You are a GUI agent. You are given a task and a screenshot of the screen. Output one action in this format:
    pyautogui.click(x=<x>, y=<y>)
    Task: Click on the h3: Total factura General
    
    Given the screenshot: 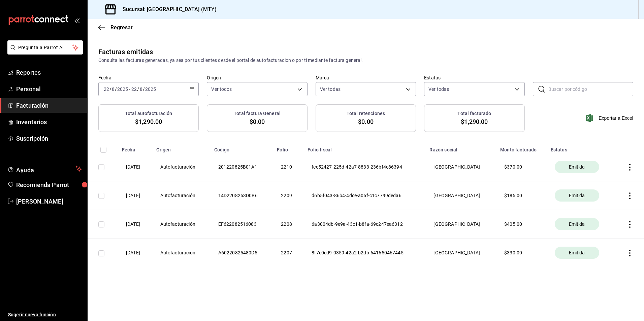 What is the action you would take?
    pyautogui.click(x=257, y=114)
    